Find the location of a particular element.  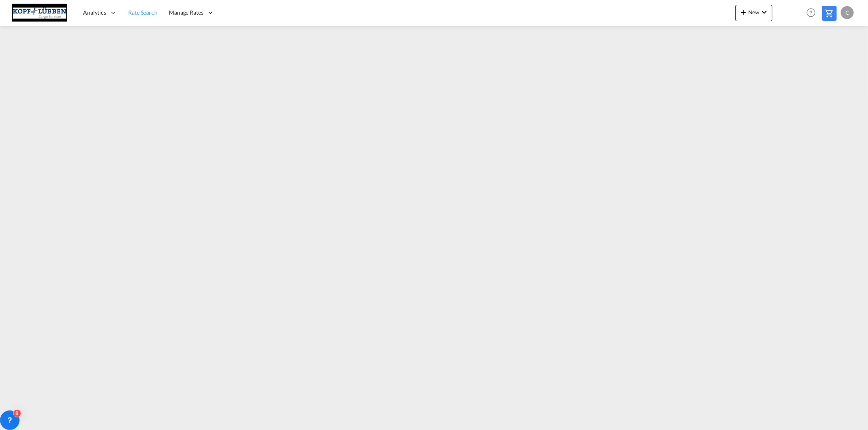

span: Rate Search is located at coordinates (143, 12).